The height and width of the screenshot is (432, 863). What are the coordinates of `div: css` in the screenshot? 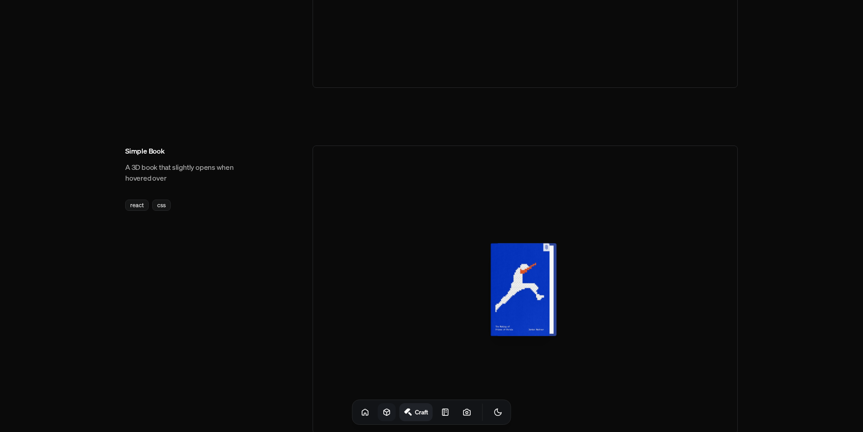 It's located at (161, 205).